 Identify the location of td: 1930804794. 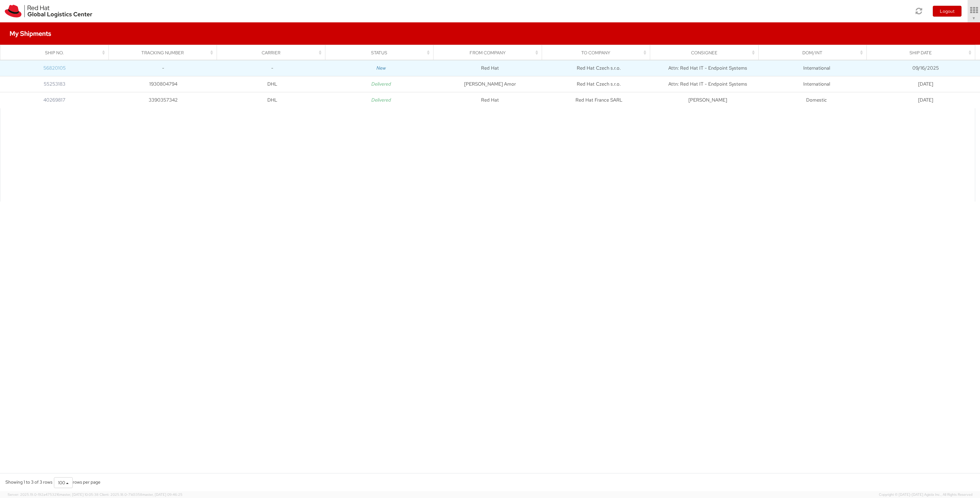
(163, 84).